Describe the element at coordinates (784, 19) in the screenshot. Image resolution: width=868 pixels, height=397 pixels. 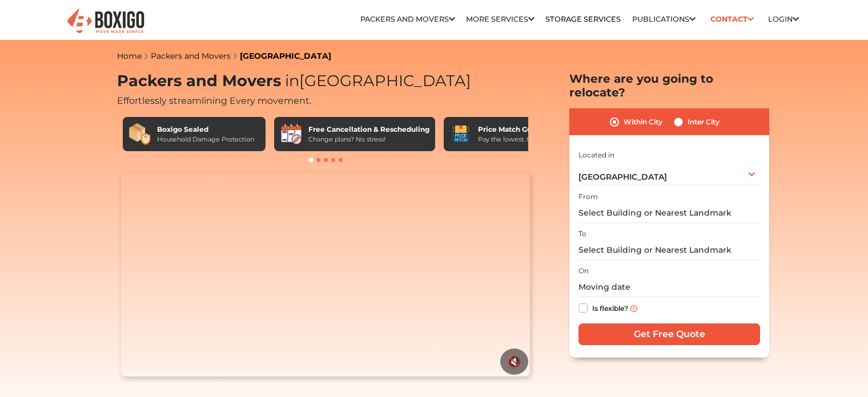
I see `a: Login` at that location.